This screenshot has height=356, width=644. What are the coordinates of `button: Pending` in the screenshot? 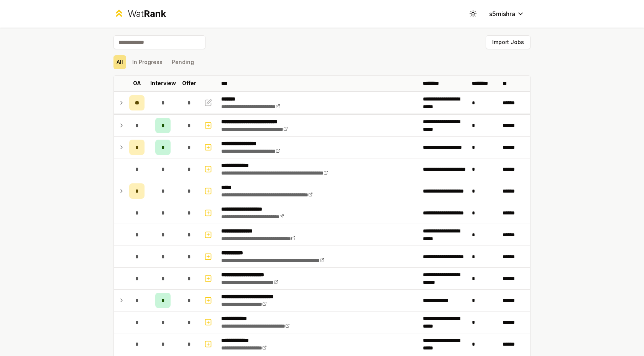 It's located at (183, 62).